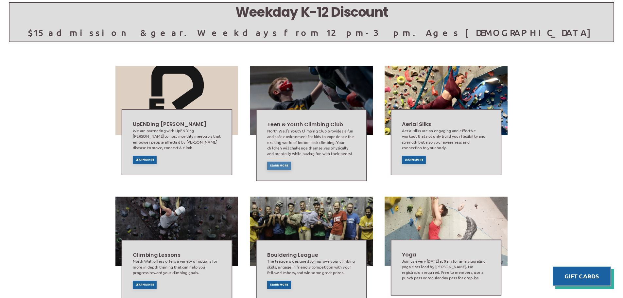  I want to click on h2: Aerial Silks, so click(446, 124).